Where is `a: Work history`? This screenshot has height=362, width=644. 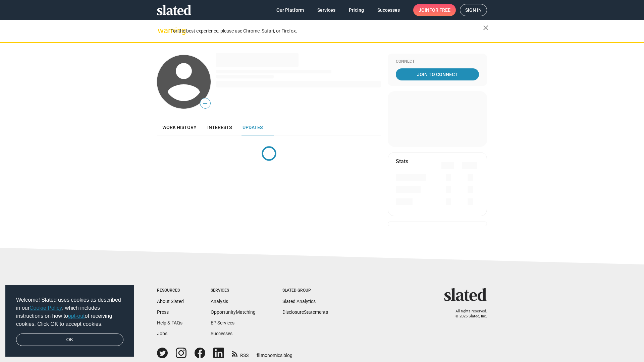 a: Work history is located at coordinates (180, 127).